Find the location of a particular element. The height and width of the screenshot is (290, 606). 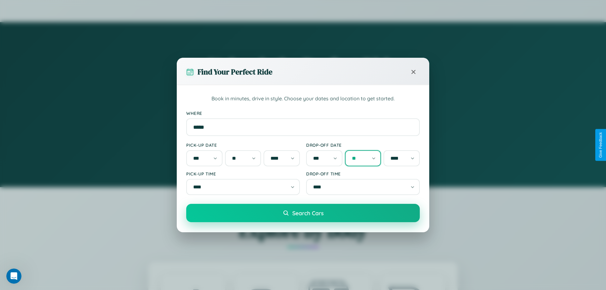

p: Book in minutes, drive in style. Choose your dates and location to get started. is located at coordinates (303, 99).